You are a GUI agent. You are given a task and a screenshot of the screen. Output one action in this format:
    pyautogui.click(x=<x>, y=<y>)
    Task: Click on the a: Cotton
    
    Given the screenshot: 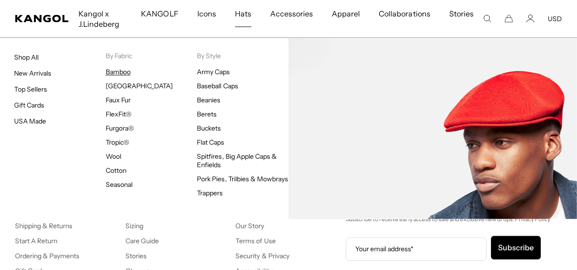 What is the action you would take?
    pyautogui.click(x=116, y=171)
    